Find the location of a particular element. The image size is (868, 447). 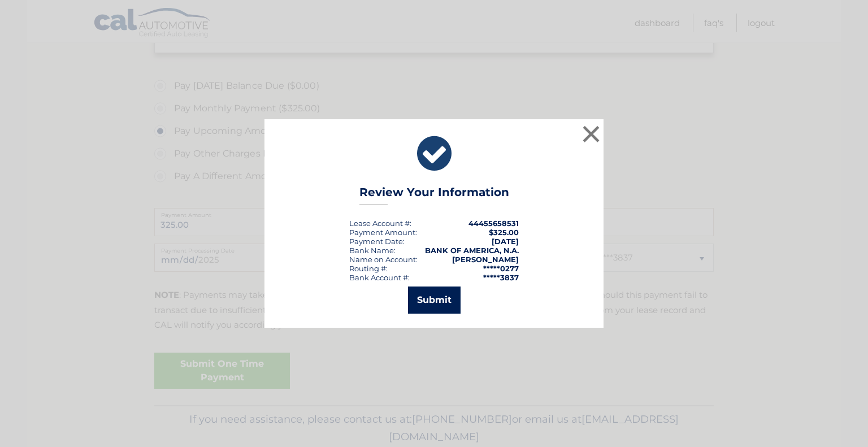

div: Bank Name: is located at coordinates (372, 251).